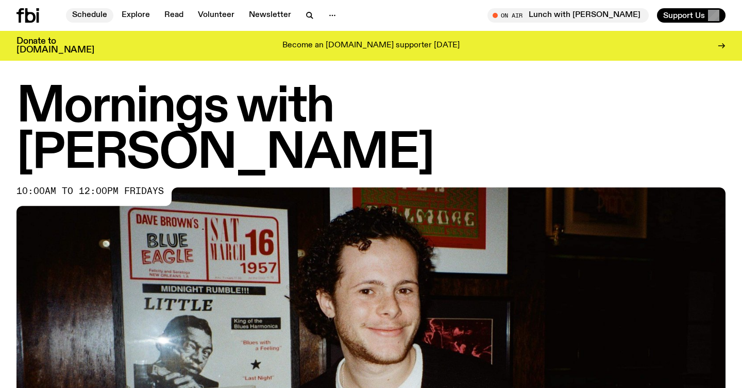  What do you see at coordinates (90, 15) in the screenshot?
I see `a: Schedule` at bounding box center [90, 15].